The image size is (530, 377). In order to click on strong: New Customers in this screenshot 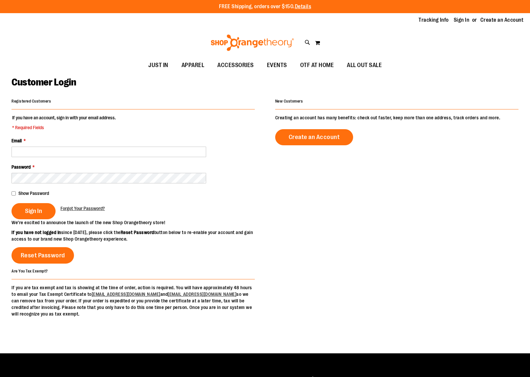, I will do `click(289, 101)`.